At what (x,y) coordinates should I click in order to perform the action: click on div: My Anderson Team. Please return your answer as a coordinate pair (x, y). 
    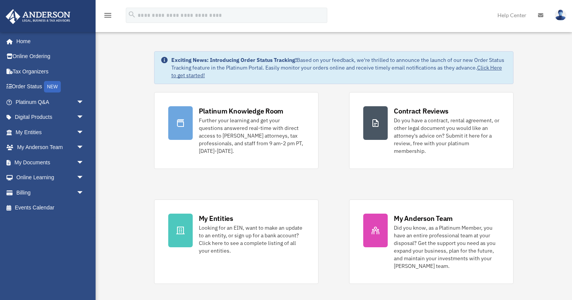
    Looking at the image, I should click on (423, 218).